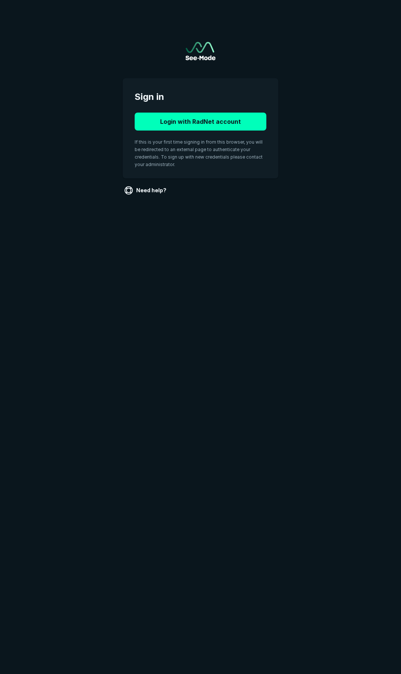 The width and height of the screenshot is (401, 674). Describe the element at coordinates (199, 153) in the screenshot. I see `span: If this is your first time signing in from this browser, you will be redirected to an external pa...` at that location.